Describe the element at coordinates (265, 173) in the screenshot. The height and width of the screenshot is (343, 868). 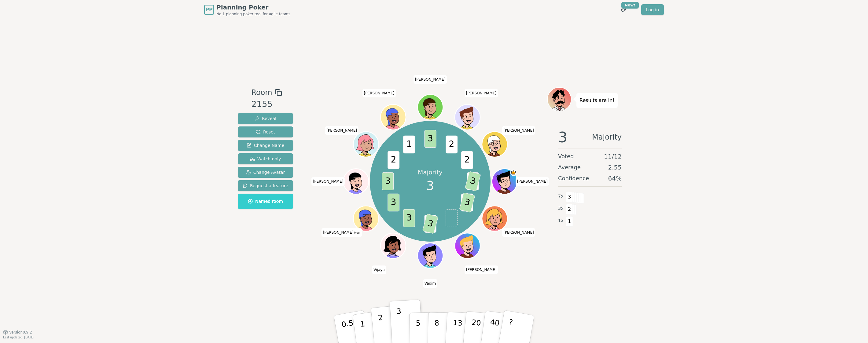
I see `span: Change Avatar` at that location.